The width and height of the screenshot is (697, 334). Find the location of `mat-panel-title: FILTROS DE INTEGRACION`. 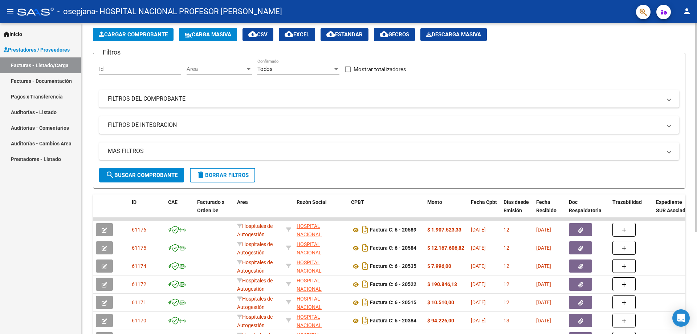

mat-panel-title: FILTROS DE INTEGRACION is located at coordinates (385, 125).